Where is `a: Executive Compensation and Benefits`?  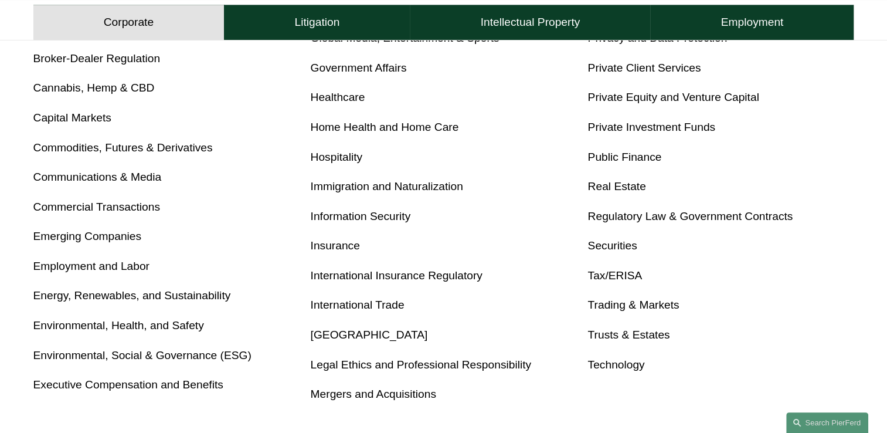 a: Executive Compensation and Benefits is located at coordinates (128, 384).